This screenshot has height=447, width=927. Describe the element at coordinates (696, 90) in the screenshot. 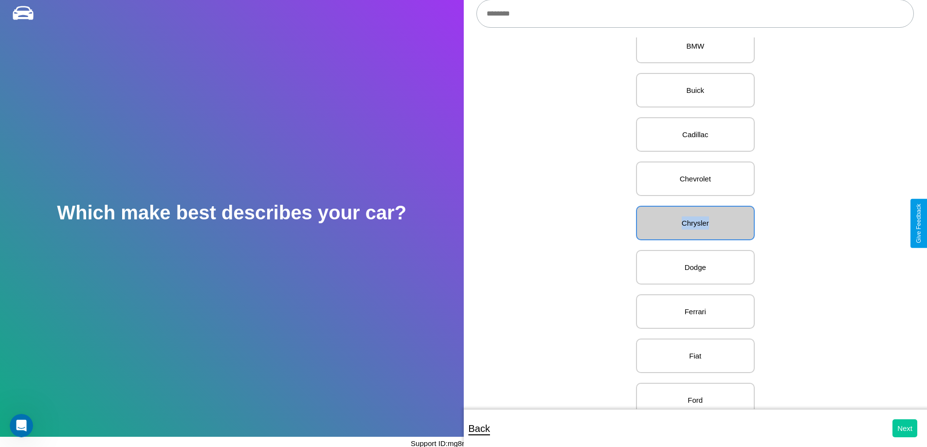

I see `p: Buick` at that location.